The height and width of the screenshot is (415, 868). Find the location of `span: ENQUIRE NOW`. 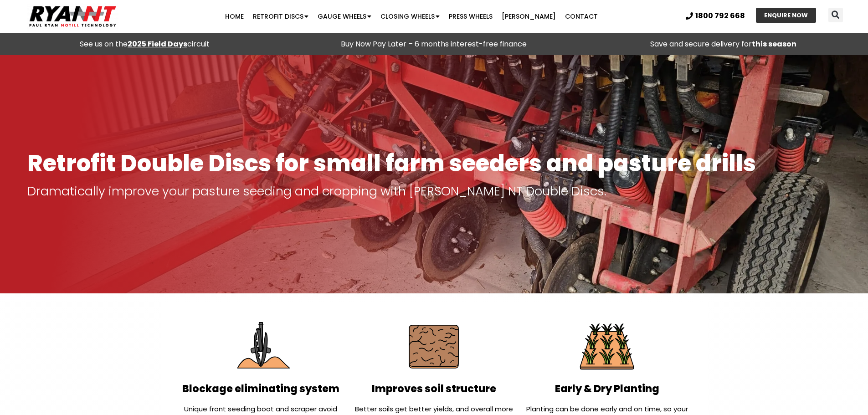

span: ENQUIRE NOW is located at coordinates (786, 15).